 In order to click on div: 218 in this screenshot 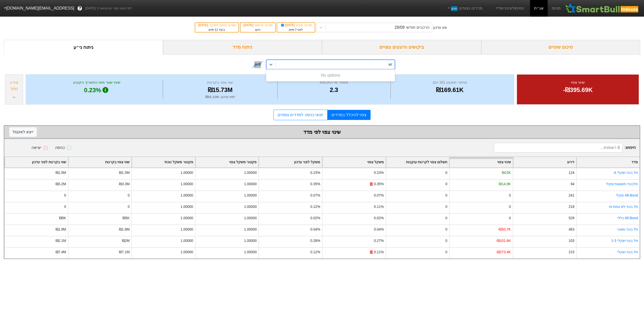, I will do `click(571, 207)`.